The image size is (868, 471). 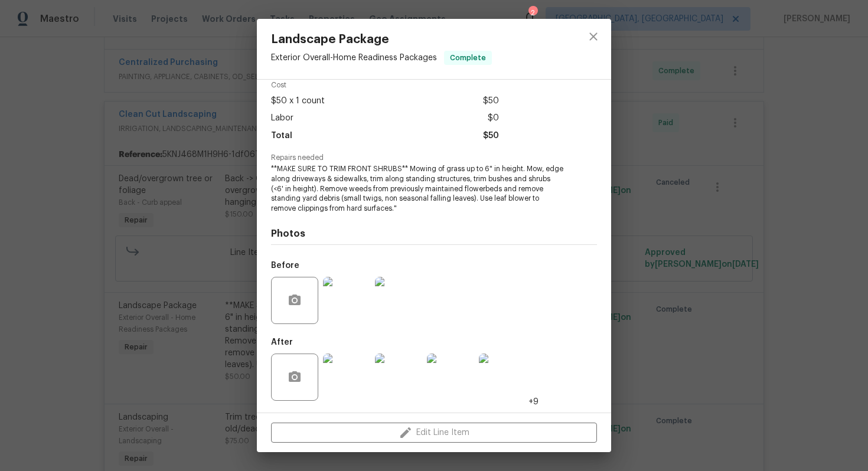 I want to click on span: Complete, so click(x=468, y=58).